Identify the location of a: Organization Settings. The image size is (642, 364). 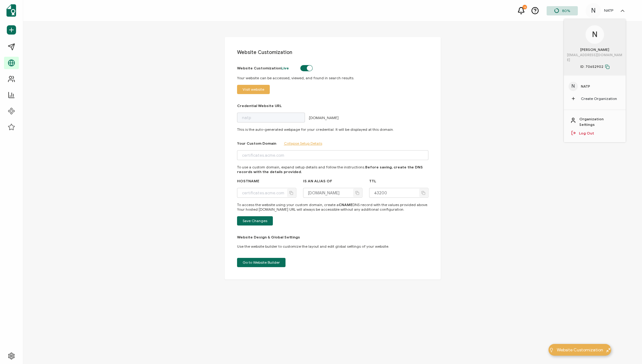
(599, 122).